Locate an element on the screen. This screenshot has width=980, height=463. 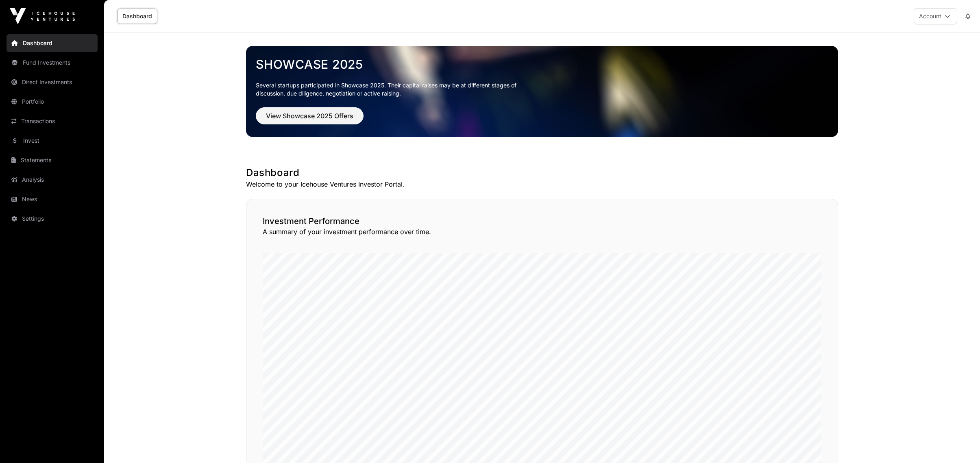
a: Settings is located at coordinates (52, 219).